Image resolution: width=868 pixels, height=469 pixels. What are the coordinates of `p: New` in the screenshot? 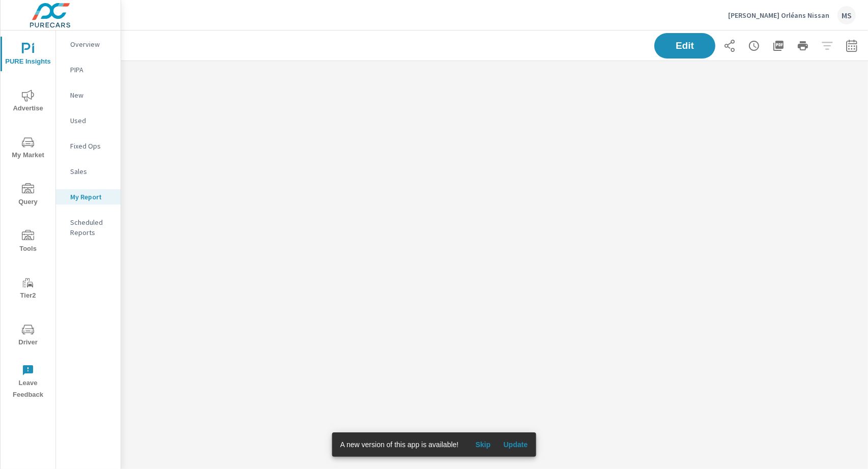 It's located at (91, 95).